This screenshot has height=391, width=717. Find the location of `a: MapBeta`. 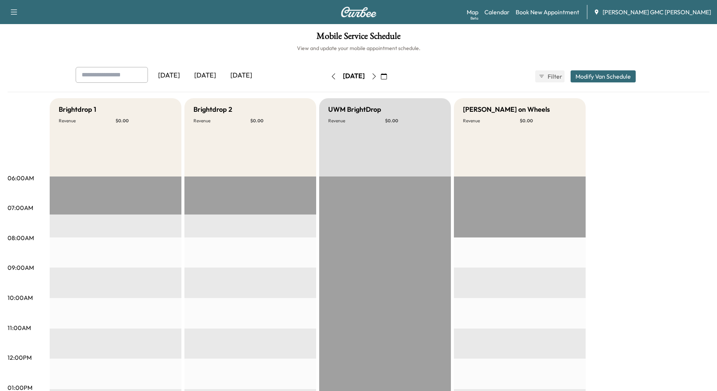

a: MapBeta is located at coordinates (472, 12).